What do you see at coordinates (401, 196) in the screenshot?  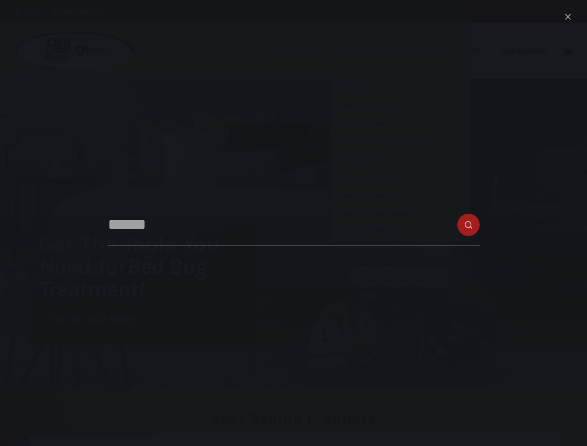 I see `a: Partner Associations` at bounding box center [401, 196].